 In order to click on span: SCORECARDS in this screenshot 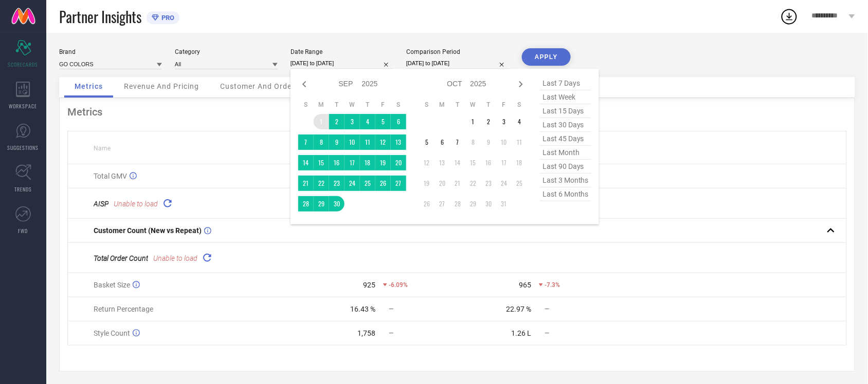, I will do `click(23, 64)`.